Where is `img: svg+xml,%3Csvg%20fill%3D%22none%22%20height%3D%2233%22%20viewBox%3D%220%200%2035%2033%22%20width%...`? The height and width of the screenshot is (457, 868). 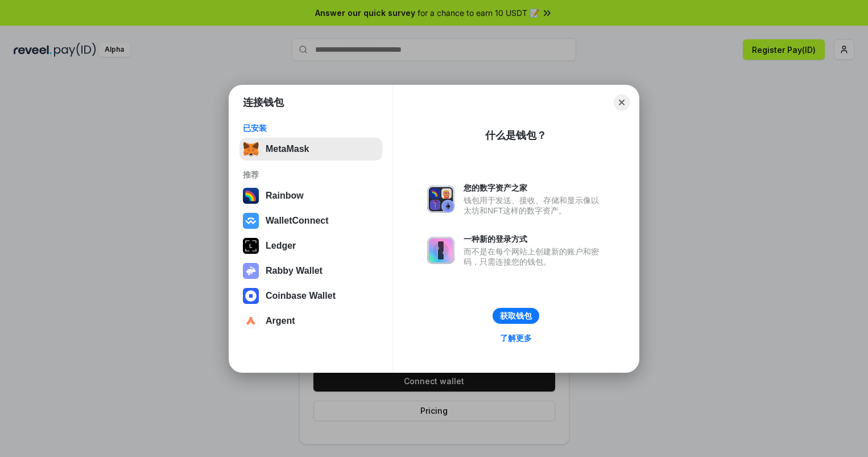 img: svg+xml,%3Csvg%20fill%3D%22none%22%20height%3D%2233%22%20viewBox%3D%220%200%2035%2033%22%20width%... is located at coordinates (251, 149).